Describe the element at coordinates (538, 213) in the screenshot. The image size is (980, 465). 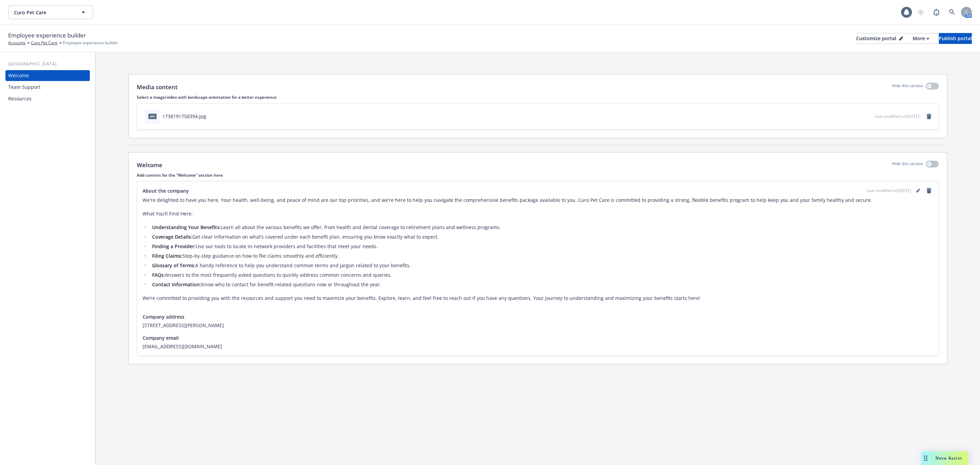
I see `p: What You’ll Find Here:` at that location.